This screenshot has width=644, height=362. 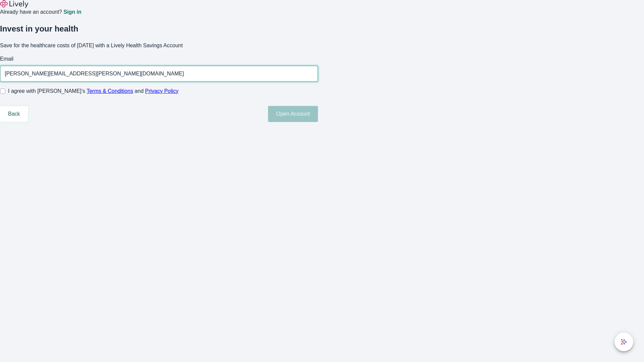 What do you see at coordinates (162, 91) in the screenshot?
I see `a: Privacy Policy` at bounding box center [162, 91].